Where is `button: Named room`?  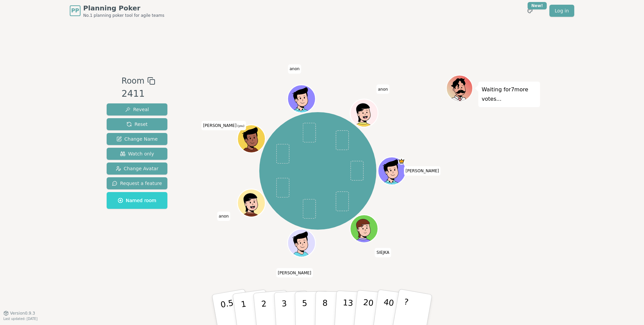
button: Named room is located at coordinates (137, 200).